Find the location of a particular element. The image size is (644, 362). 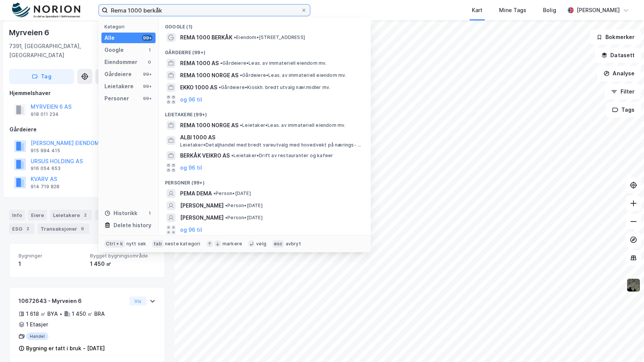

input: Søk på adresse, matrikkel, gårdeiere, leietakere eller personer is located at coordinates (204, 10).